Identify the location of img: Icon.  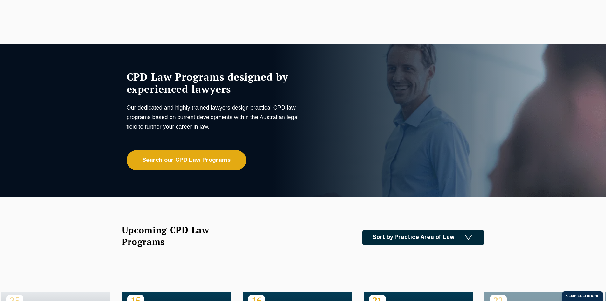
(469, 237).